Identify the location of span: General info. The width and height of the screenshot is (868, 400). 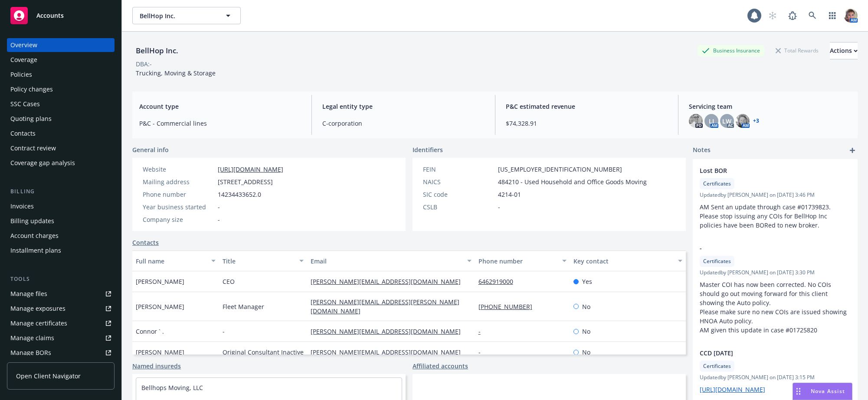
(151, 150).